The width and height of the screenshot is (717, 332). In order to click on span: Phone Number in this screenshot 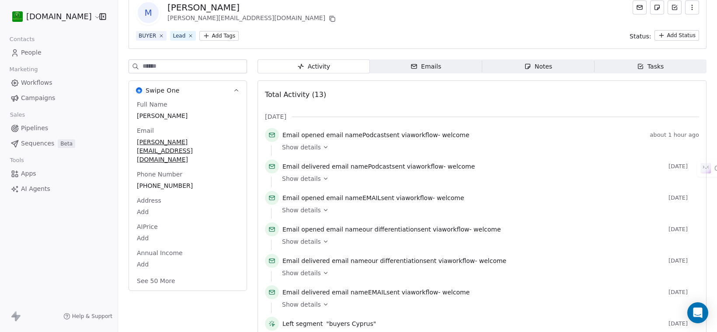, I will do `click(160, 174)`.